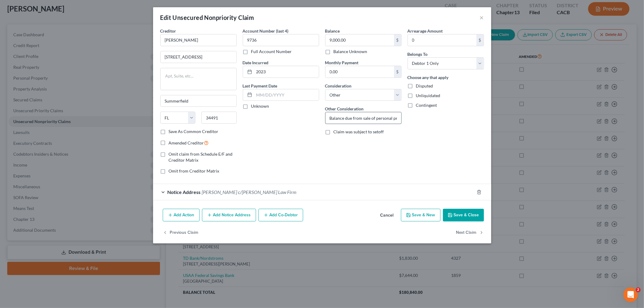 This screenshot has height=308, width=644. Describe the element at coordinates (198, 57) in the screenshot. I see `input: Enter address...` at that location.